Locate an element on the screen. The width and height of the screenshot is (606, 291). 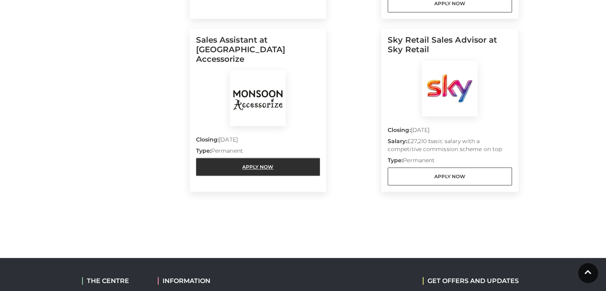
h2: INFORMATION is located at coordinates (208, 280).